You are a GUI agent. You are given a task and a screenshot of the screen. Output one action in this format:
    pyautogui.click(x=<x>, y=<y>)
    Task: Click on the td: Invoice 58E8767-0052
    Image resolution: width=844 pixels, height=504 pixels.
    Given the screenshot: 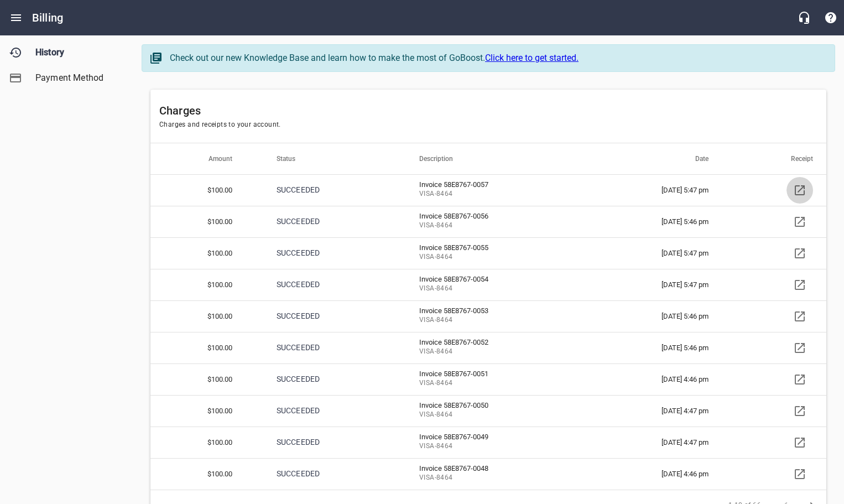 What is the action you would take?
    pyautogui.click(x=498, y=347)
    